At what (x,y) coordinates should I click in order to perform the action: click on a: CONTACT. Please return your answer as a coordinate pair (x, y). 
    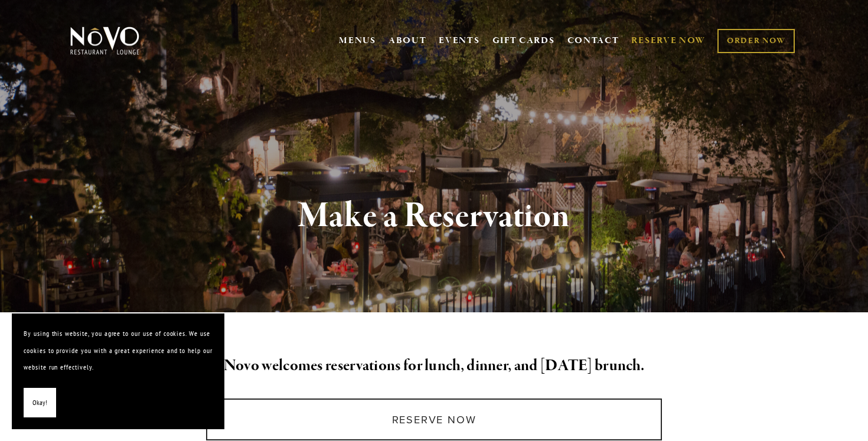
    Looking at the image, I should click on (593, 41).